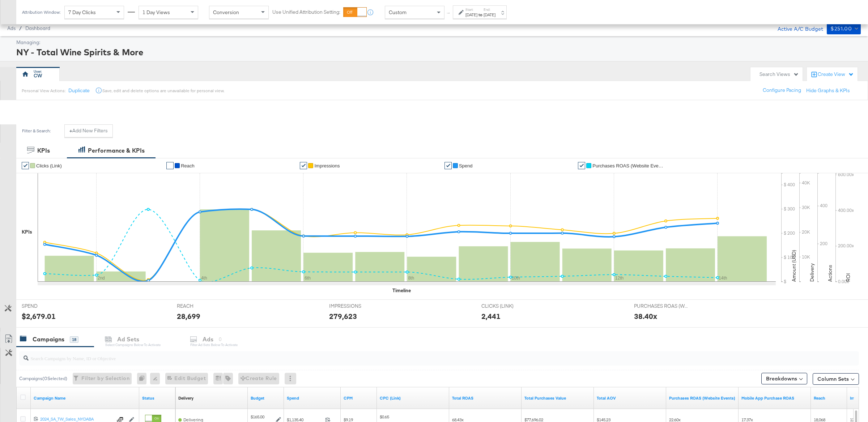  I want to click on div: Delivery, so click(186, 398).